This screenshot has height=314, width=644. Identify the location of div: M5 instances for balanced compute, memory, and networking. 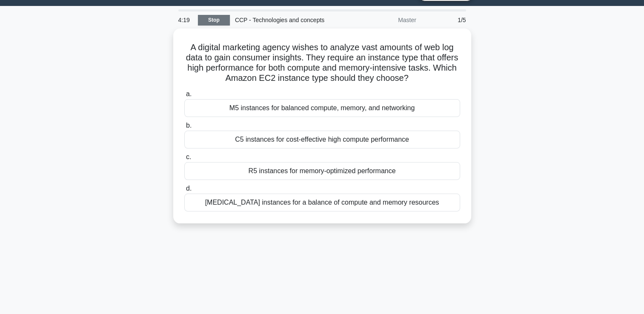
(322, 108).